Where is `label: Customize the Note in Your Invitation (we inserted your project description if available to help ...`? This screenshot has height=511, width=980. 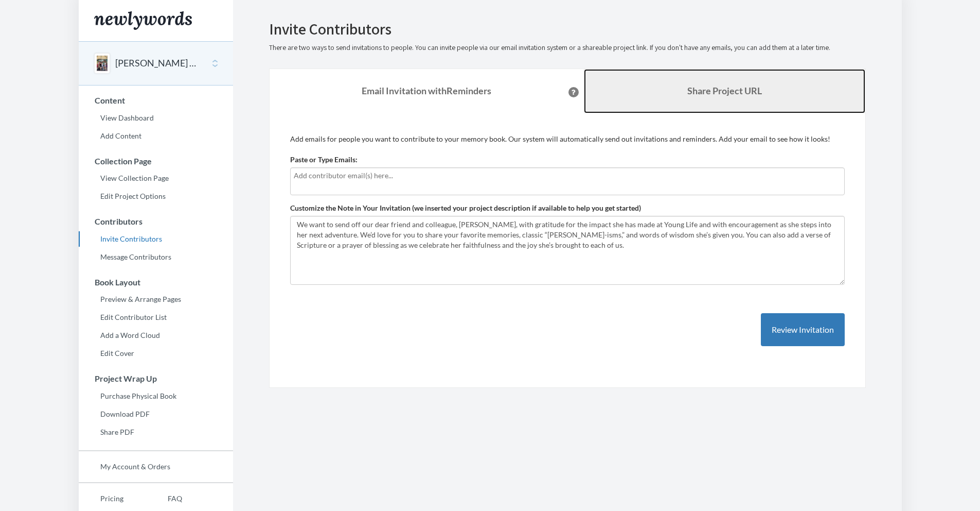
label: Customize the Note in Your Invitation (we inserted your project description if available to help ... is located at coordinates (466, 208).